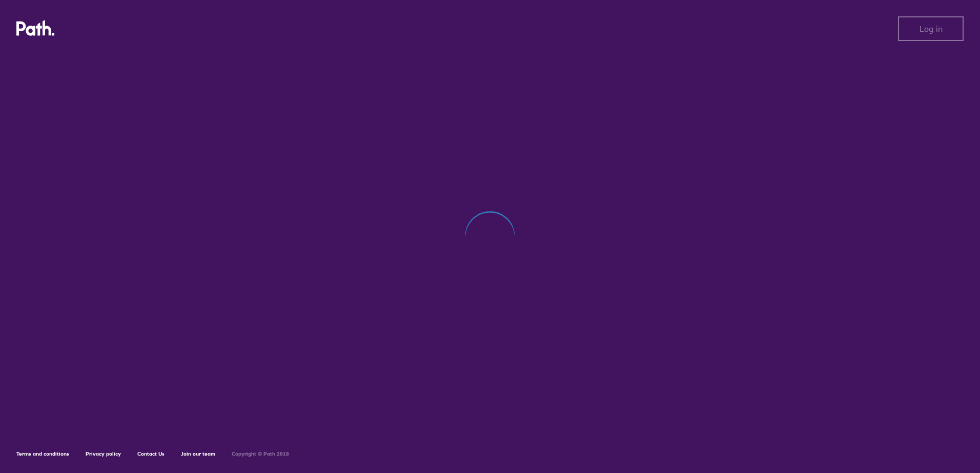 The width and height of the screenshot is (980, 473). I want to click on a: Terms and conditions, so click(43, 454).